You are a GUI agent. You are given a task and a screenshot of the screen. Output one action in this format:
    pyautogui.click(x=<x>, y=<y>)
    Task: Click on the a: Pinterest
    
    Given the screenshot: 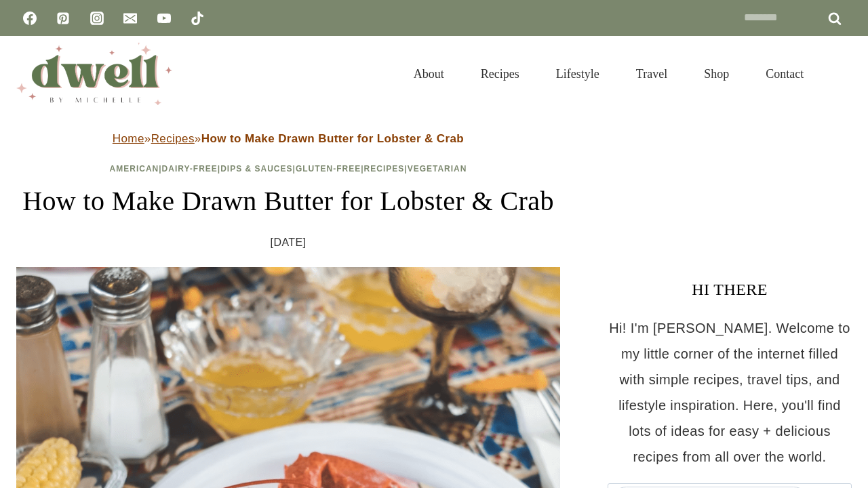 What is the action you would take?
    pyautogui.click(x=63, y=19)
    